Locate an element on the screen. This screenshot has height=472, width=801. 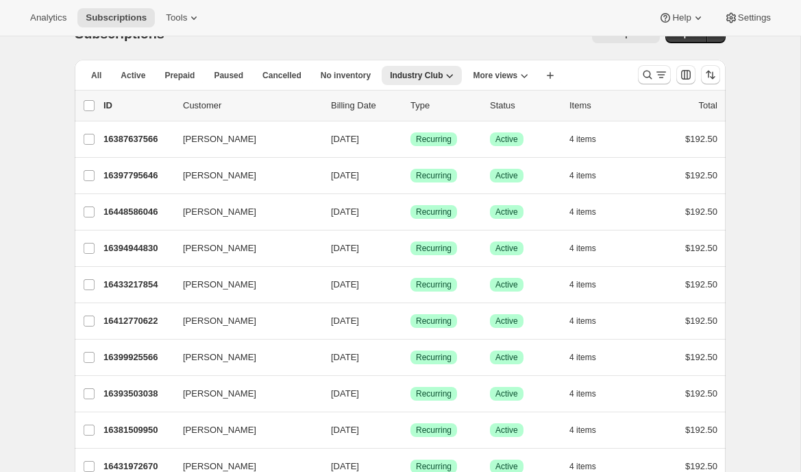
button: Sort the results is located at coordinates (711, 75).